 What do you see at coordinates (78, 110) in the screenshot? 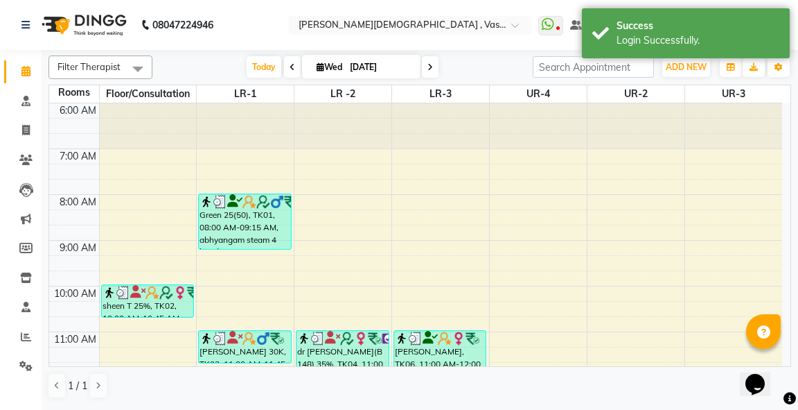
I see `div: 6:00 AM` at bounding box center [78, 110].